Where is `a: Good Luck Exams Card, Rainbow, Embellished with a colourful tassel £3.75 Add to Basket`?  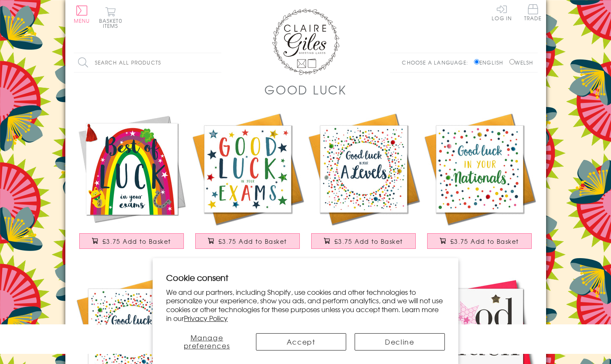 a: Good Luck Exams Card, Rainbow, Embellished with a colourful tassel £3.75 Add to Basket is located at coordinates (131, 184).